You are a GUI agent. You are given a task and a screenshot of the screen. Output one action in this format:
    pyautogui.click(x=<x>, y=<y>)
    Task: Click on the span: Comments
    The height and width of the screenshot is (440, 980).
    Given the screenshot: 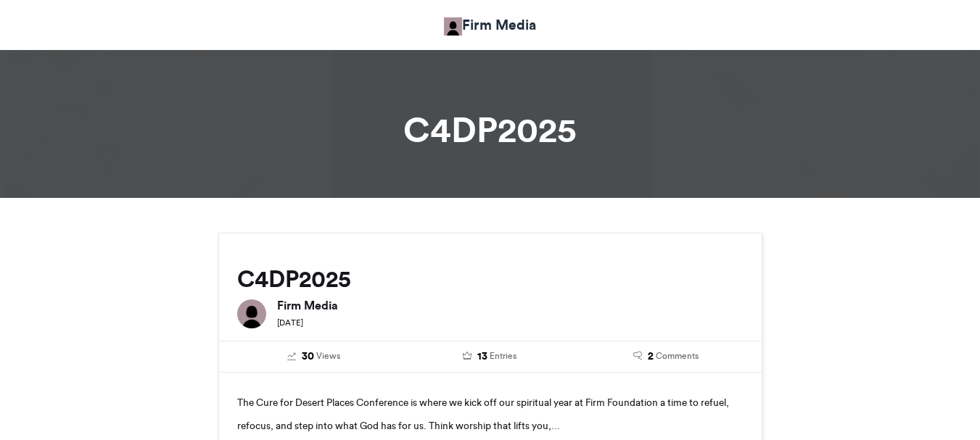 What is the action you would take?
    pyautogui.click(x=677, y=356)
    